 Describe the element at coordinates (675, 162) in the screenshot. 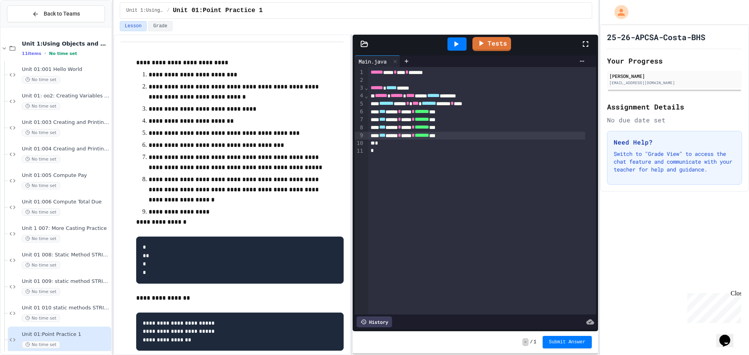

I see `p: Switch to "Grade View" to access the chat feature and communicate with your teacher for help and ...` at that location.